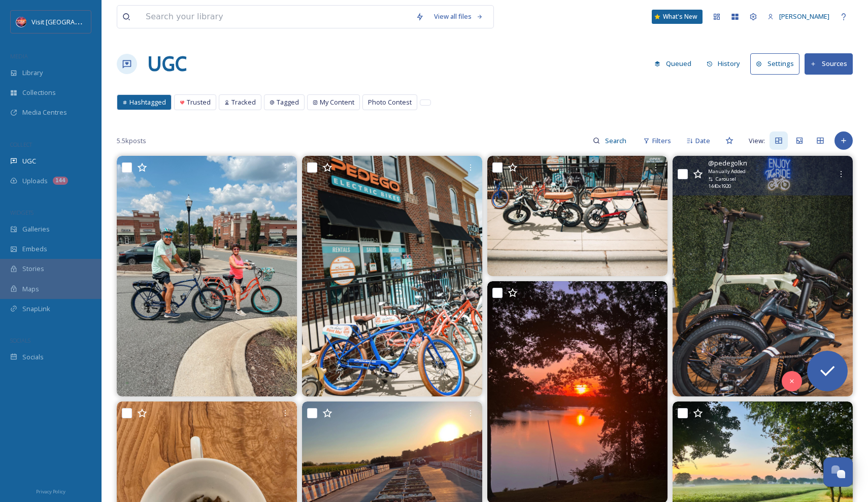 The image size is (868, 502). What do you see at coordinates (243, 102) in the screenshot?
I see `span: Tracked` at bounding box center [243, 102].